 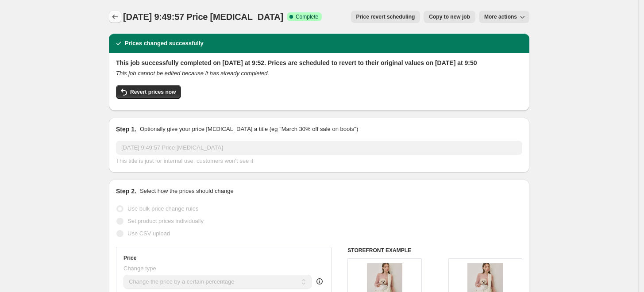 What do you see at coordinates (130, 258) in the screenshot?
I see `h3: Price` at bounding box center [130, 258].